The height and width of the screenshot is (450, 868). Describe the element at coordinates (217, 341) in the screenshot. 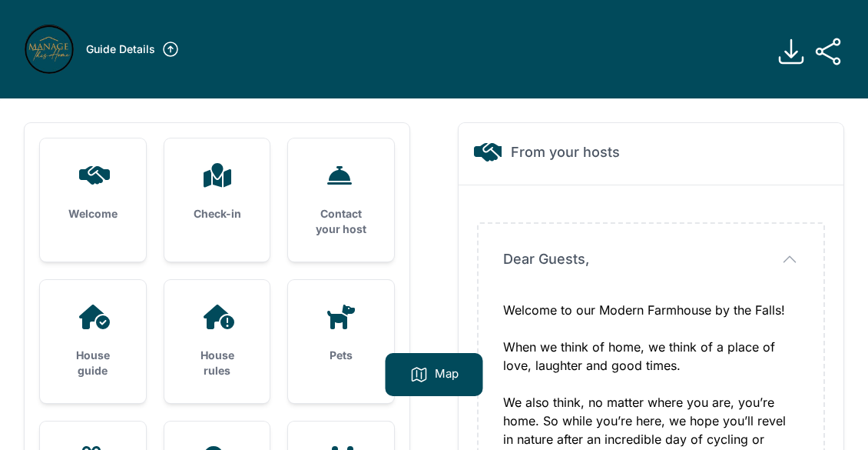

I see `a: House rules` at that location.